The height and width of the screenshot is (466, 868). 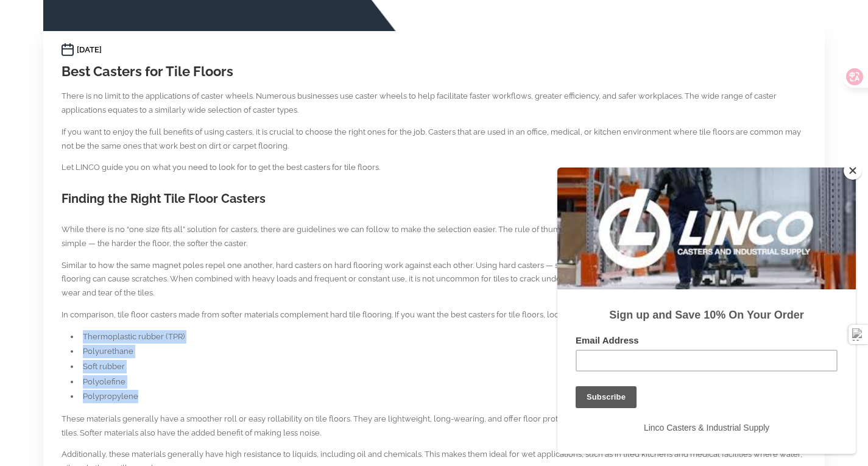 What do you see at coordinates (443, 337) in the screenshot?
I see `li: Thermoplastic rubber (TPR)` at bounding box center [443, 337].